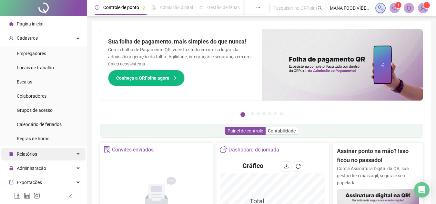 The width and height of the screenshot is (436, 204). I want to click on span: ellipsis, so click(258, 7).